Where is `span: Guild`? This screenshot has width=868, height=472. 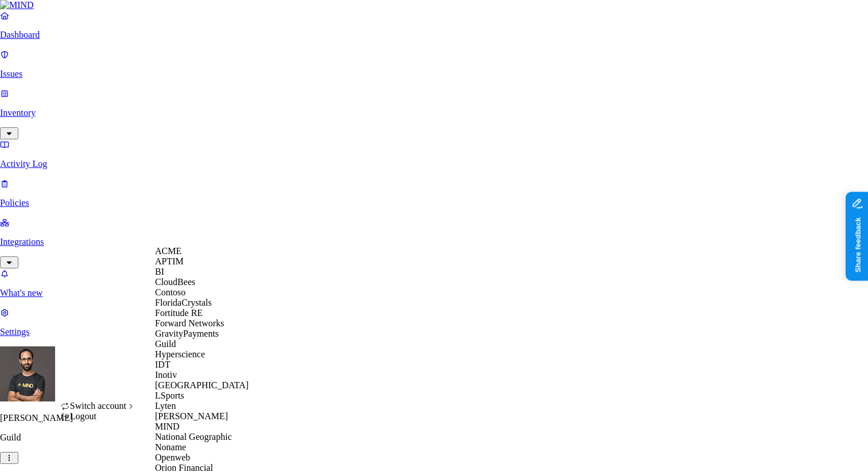 span: Guild is located at coordinates (165, 343).